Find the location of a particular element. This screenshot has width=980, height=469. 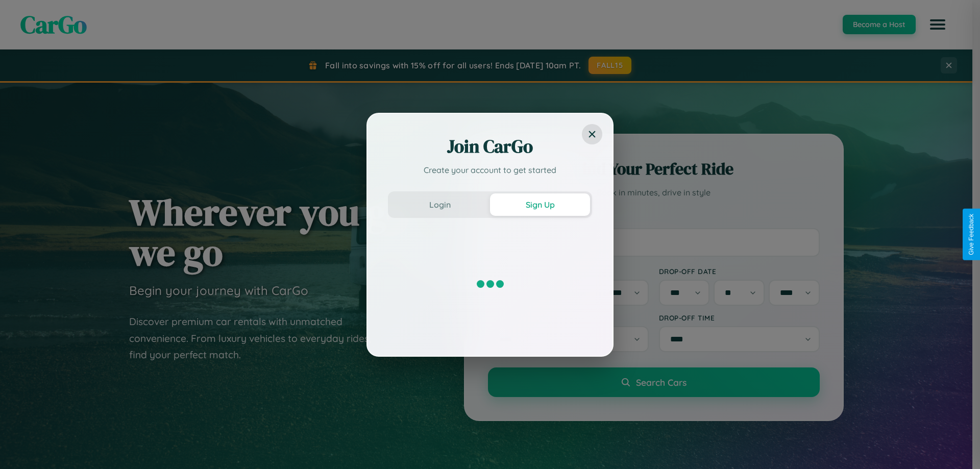

div: Give Feedback is located at coordinates (971, 234).